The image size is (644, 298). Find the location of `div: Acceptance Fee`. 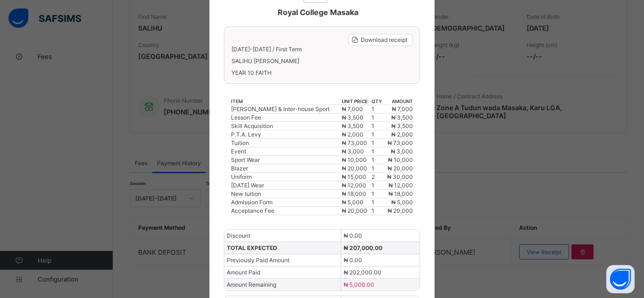

div: Acceptance Fee is located at coordinates (286, 210).